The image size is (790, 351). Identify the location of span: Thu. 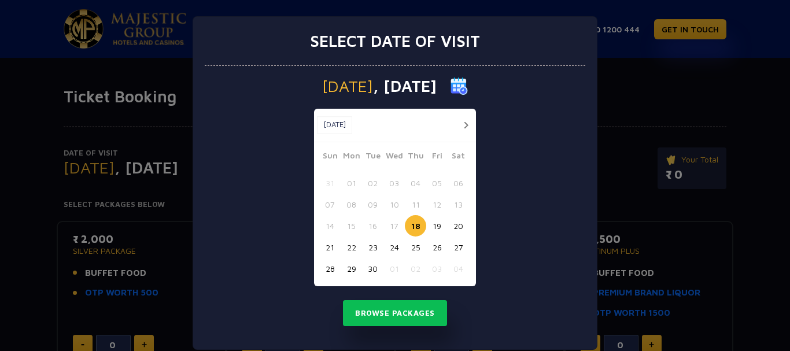
(415, 157).